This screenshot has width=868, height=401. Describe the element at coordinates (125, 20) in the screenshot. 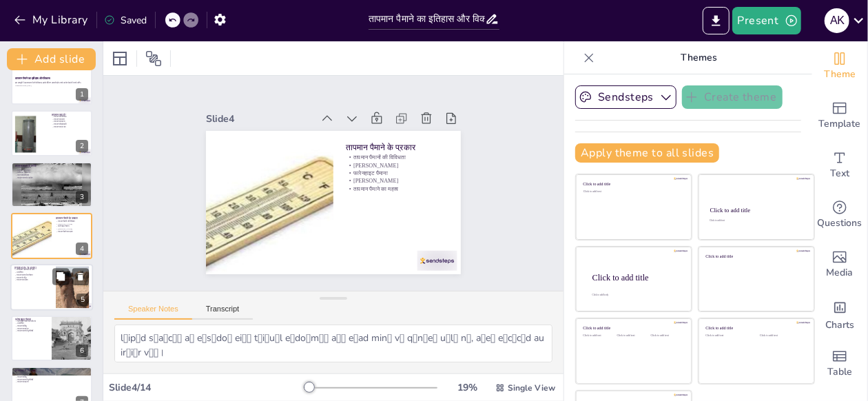

I see `div: Saved` at that location.